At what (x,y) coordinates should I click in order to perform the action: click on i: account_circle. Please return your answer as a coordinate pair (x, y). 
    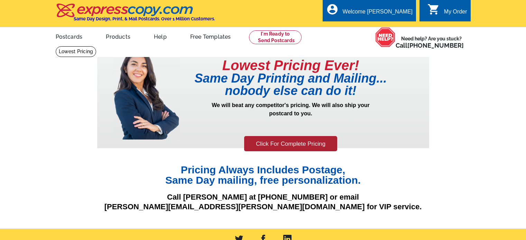
    Looking at the image, I should click on (332, 9).